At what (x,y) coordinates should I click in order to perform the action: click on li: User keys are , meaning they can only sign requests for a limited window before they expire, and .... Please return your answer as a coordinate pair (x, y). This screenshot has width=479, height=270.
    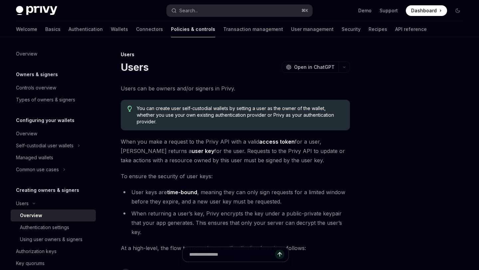
    Looking at the image, I should click on (235, 197).